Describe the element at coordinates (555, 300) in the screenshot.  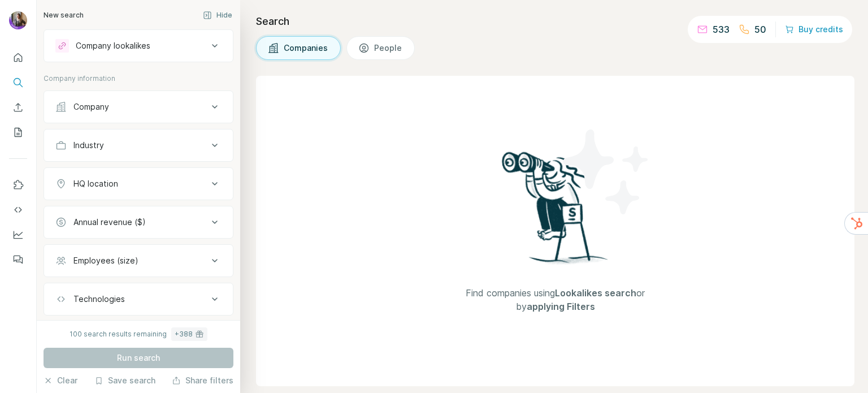
I see `span: Find companies using or by` at that location.